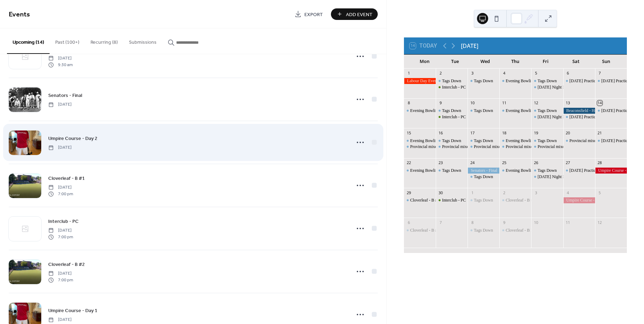 The height and width of the screenshot is (324, 644). Describe the element at coordinates (600, 133) in the screenshot. I see `div: 21` at that location.